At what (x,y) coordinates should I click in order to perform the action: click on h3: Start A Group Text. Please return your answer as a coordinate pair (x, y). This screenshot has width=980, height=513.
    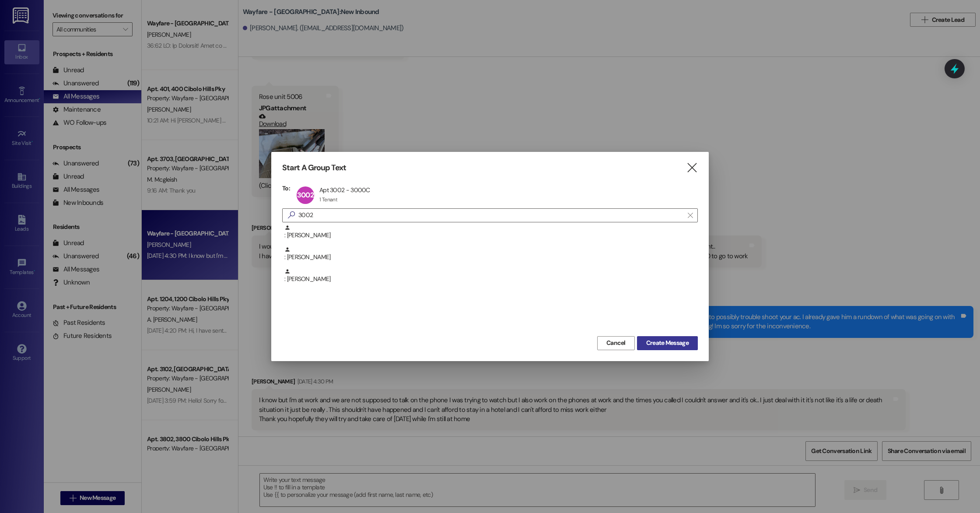
    Looking at the image, I should click on (314, 167).